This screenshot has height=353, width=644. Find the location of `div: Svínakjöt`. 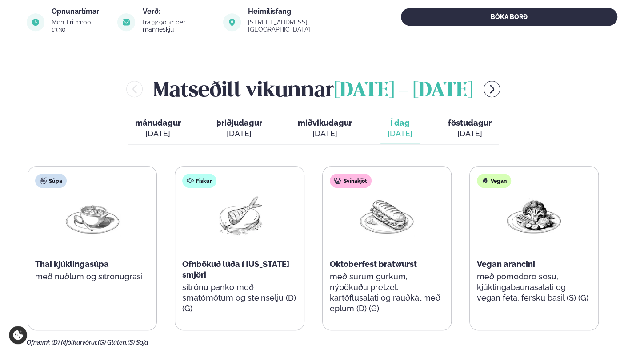

div: Svínakjöt is located at coordinates (351, 181).